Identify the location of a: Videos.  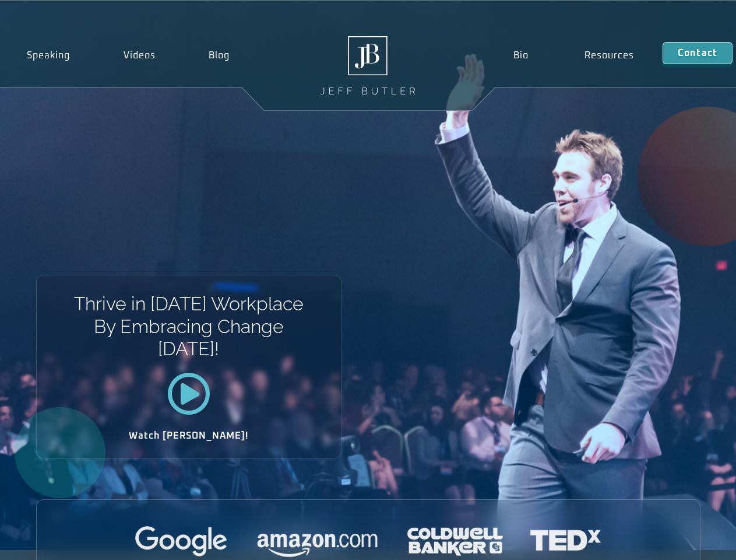
(139, 55).